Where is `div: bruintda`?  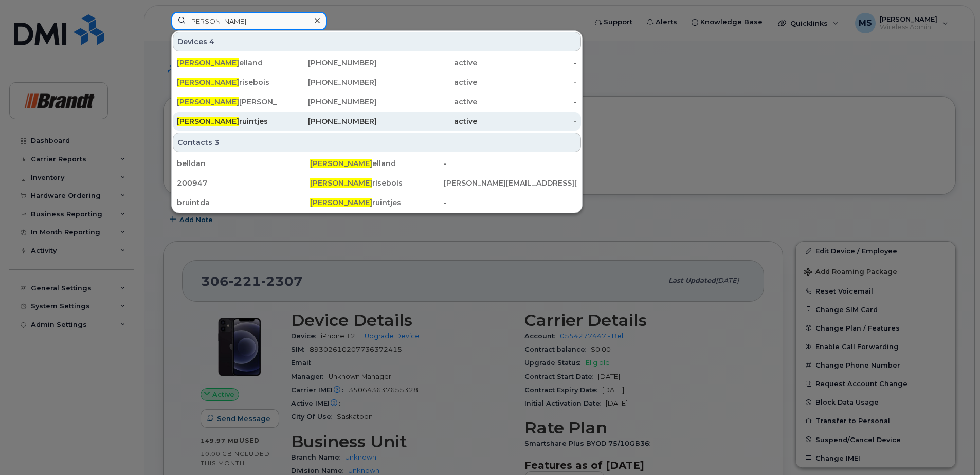 div: bruintda is located at coordinates (243, 203).